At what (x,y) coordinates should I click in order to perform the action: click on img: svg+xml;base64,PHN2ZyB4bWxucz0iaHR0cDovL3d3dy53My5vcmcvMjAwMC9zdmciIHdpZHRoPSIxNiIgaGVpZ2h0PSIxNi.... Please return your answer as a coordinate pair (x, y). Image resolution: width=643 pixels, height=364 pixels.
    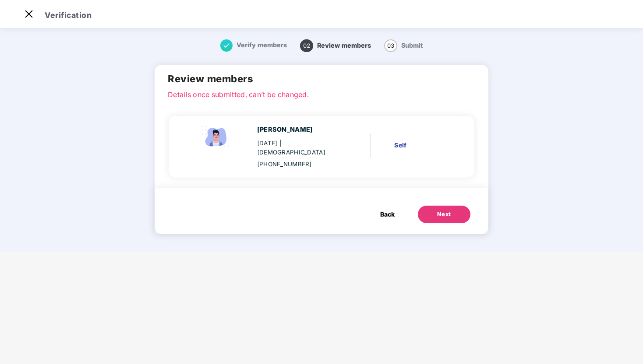
    Looking at the image, I should click on (226, 45).